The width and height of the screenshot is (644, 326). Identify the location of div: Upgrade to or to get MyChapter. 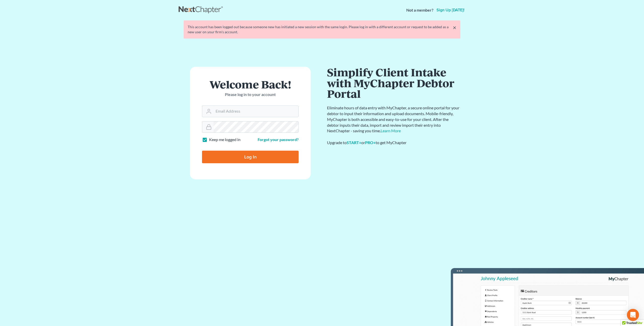
(394, 143).